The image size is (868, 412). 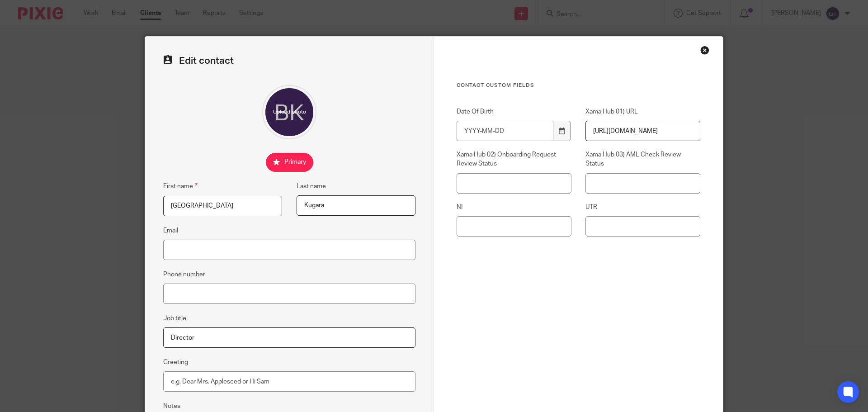 I want to click on label: Xama Hub 03) AML Check Review Status, so click(x=643, y=160).